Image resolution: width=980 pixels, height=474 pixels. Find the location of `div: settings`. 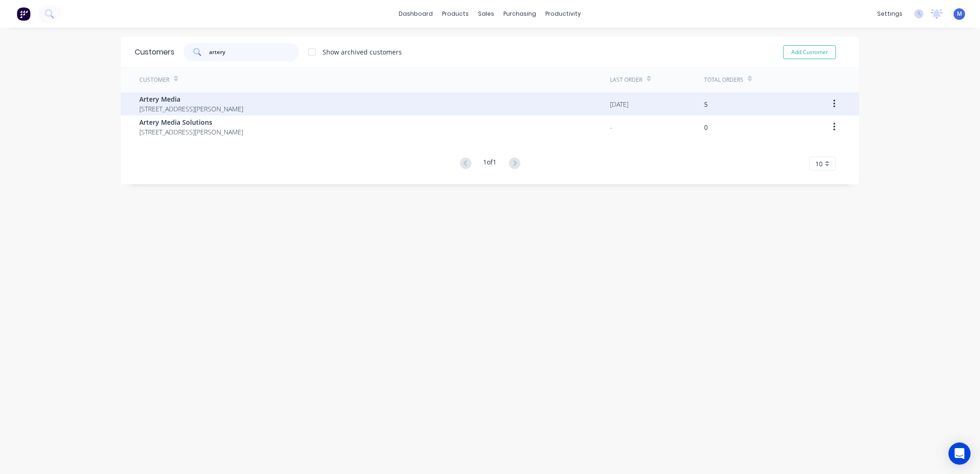

div: settings is located at coordinates (889, 14).